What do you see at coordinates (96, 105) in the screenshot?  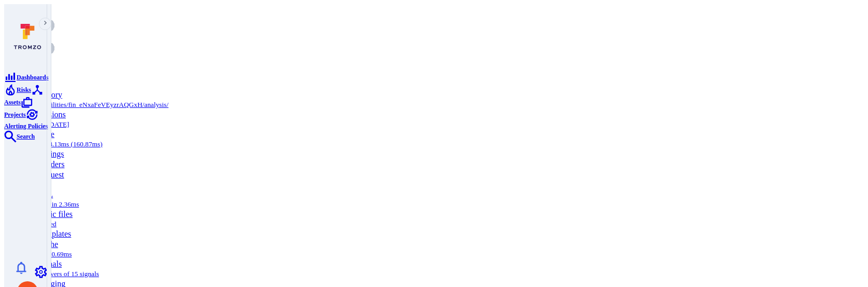 I see `small: /vulnerabilities/fin_eNxaFeVEyzrAQGxH/analysis/` at bounding box center [96, 105].